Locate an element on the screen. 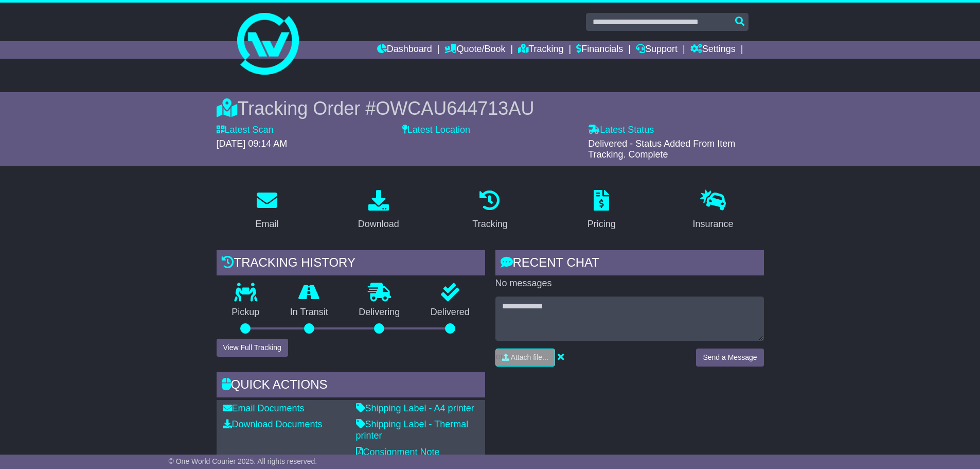  a: Quote/Book is located at coordinates (475, 50).